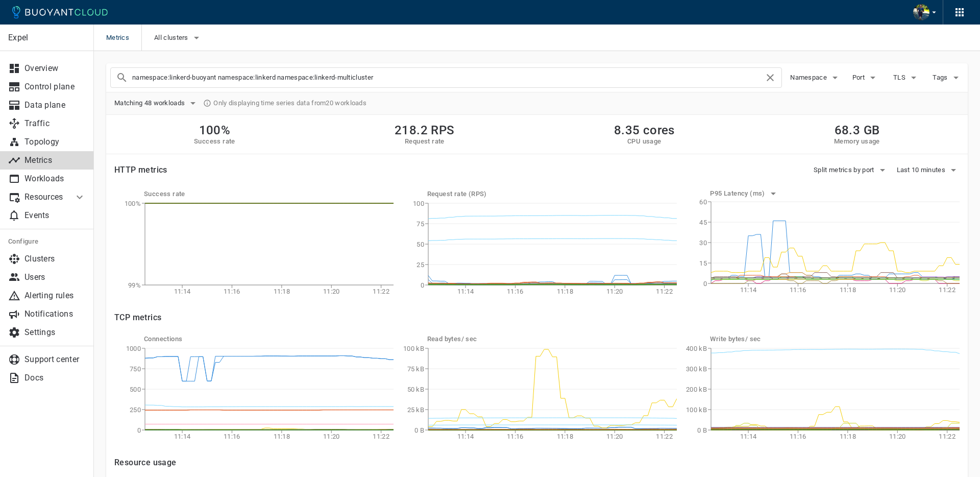 This screenshot has width=980, height=477. Describe the element at coordinates (55, 179) in the screenshot. I see `p: Workloads` at that location.